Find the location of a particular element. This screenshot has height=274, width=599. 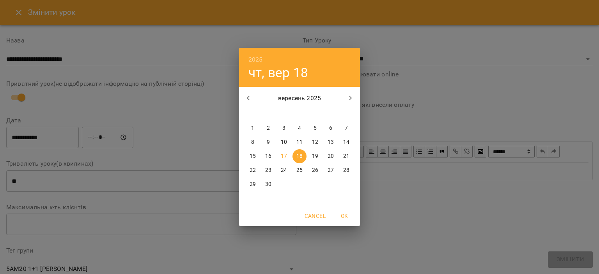

button: 8 is located at coordinates (253, 142).